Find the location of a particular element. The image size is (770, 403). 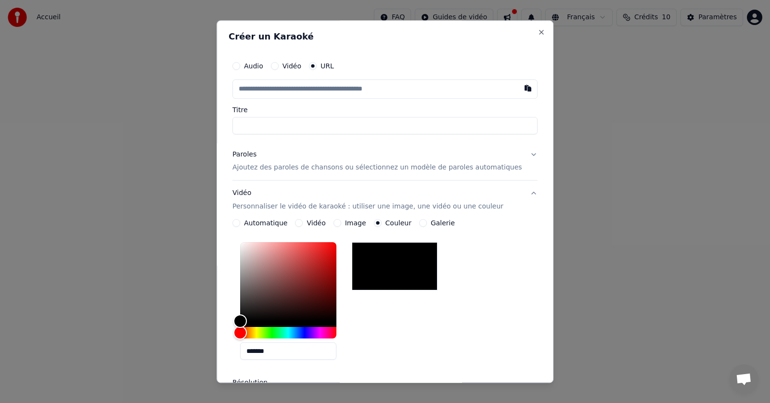

p: Personnaliser le vidéo de karaoké : utiliser une image, une vidéo ou une couleur is located at coordinates (368, 207).